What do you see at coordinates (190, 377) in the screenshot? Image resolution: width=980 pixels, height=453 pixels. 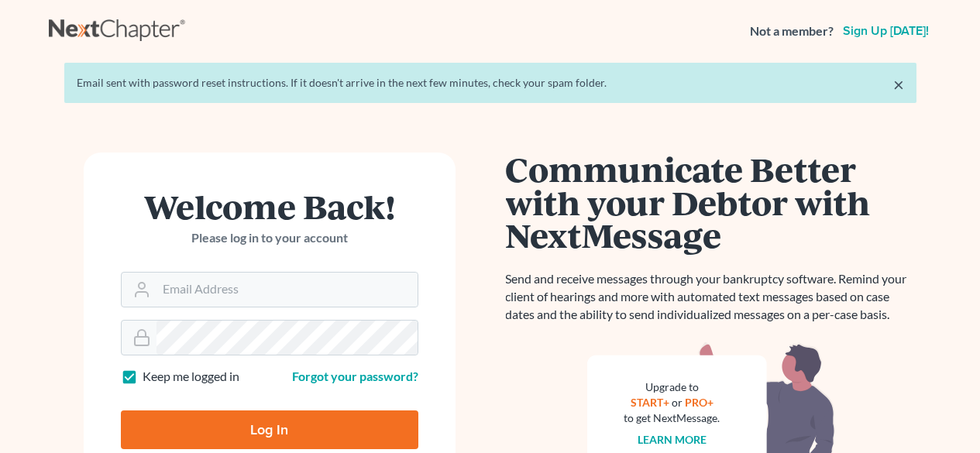 I see `label: Keep me logged in` at bounding box center [190, 377].